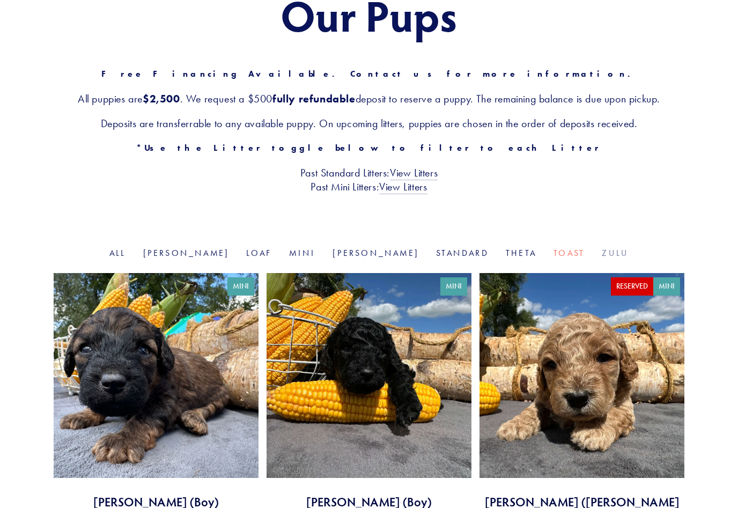 The width and height of the screenshot is (738, 508). What do you see at coordinates (462, 253) in the screenshot?
I see `a: Standard` at bounding box center [462, 253].